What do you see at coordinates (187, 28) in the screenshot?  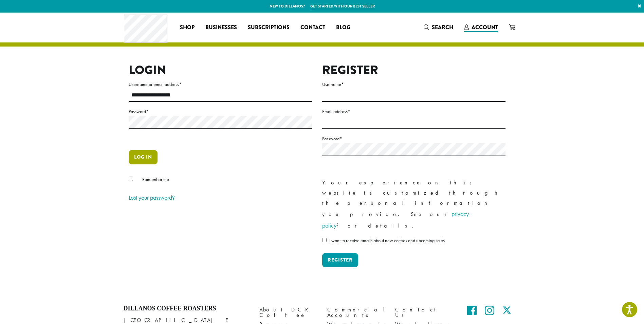 I see `a: Shop` at bounding box center [187, 28].